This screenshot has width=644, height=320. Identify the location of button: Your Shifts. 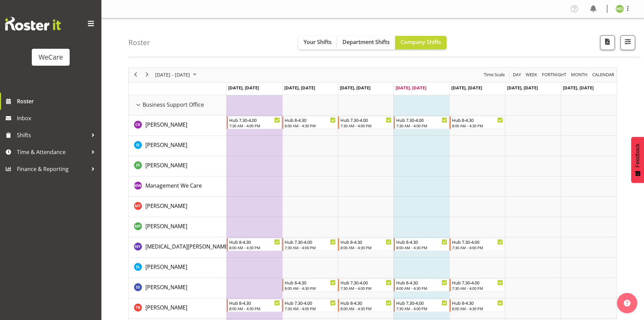
(317, 43).